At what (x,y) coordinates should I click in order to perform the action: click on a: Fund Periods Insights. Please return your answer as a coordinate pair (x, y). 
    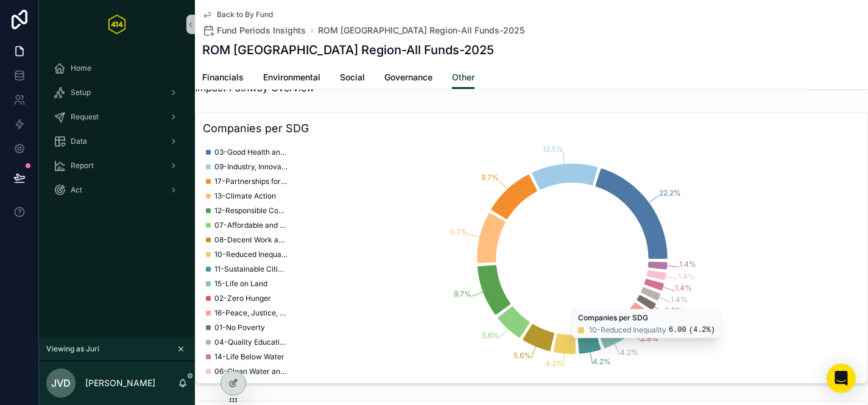
    Looking at the image, I should click on (254, 31).